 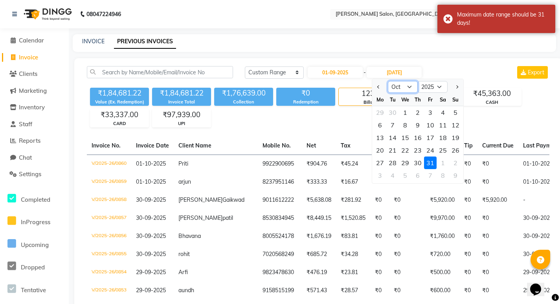 I want to click on button: Previous month, so click(x=378, y=87).